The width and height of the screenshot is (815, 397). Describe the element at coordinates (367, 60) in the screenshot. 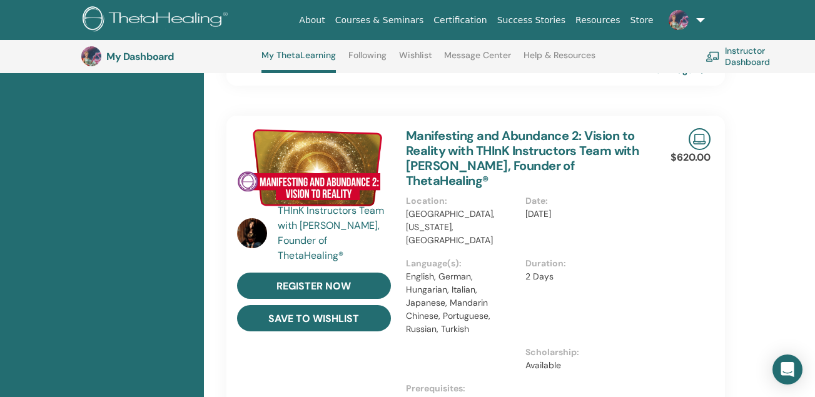

I see `a: Following` at that location.